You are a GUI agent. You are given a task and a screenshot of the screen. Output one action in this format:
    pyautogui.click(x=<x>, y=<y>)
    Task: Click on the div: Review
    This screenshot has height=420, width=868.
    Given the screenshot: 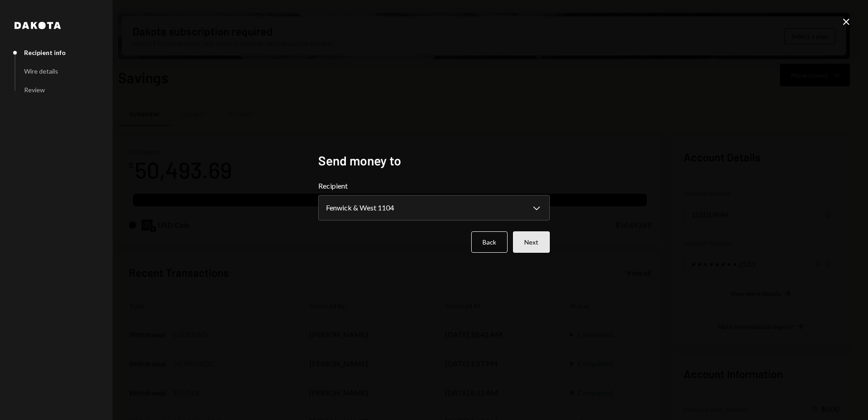 What is the action you would take?
    pyautogui.click(x=35, y=90)
    